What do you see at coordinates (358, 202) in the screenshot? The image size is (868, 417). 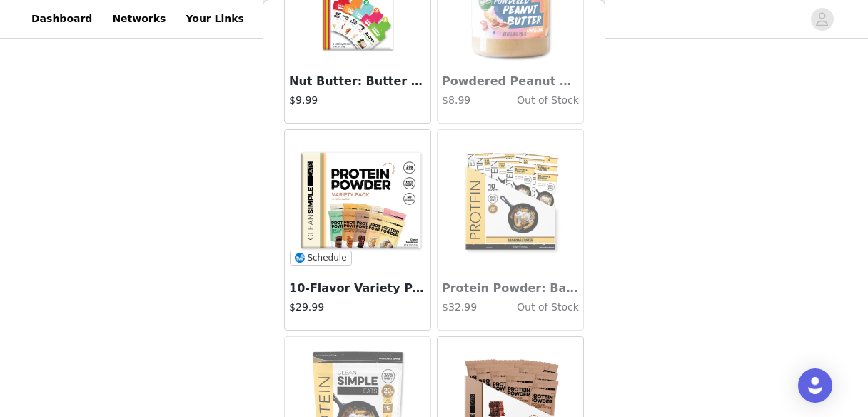 I see `img: 10-Flavor Variety Pack (10 Single Serving Stick Packs)` at bounding box center [358, 202].